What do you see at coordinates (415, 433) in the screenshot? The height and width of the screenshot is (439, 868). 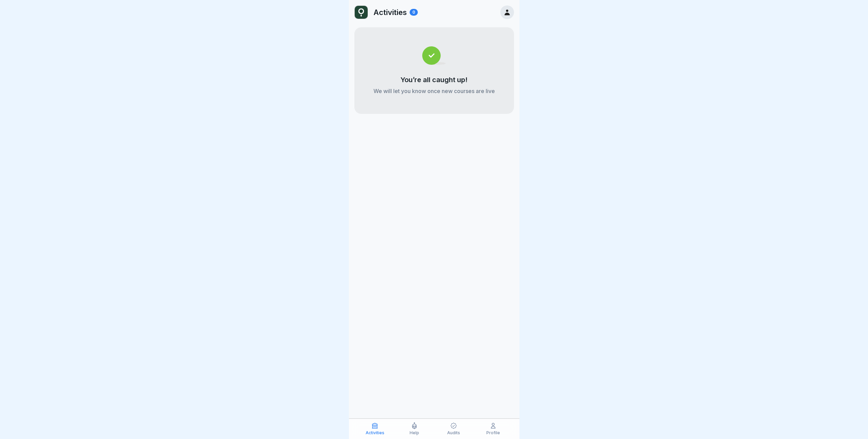 I see `p: Help` at bounding box center [415, 433].